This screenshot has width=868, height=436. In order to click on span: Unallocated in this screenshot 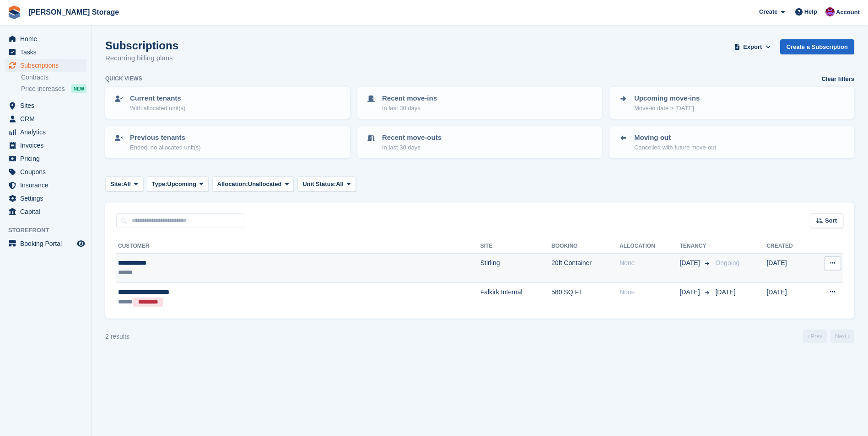, I will do `click(265, 184)`.